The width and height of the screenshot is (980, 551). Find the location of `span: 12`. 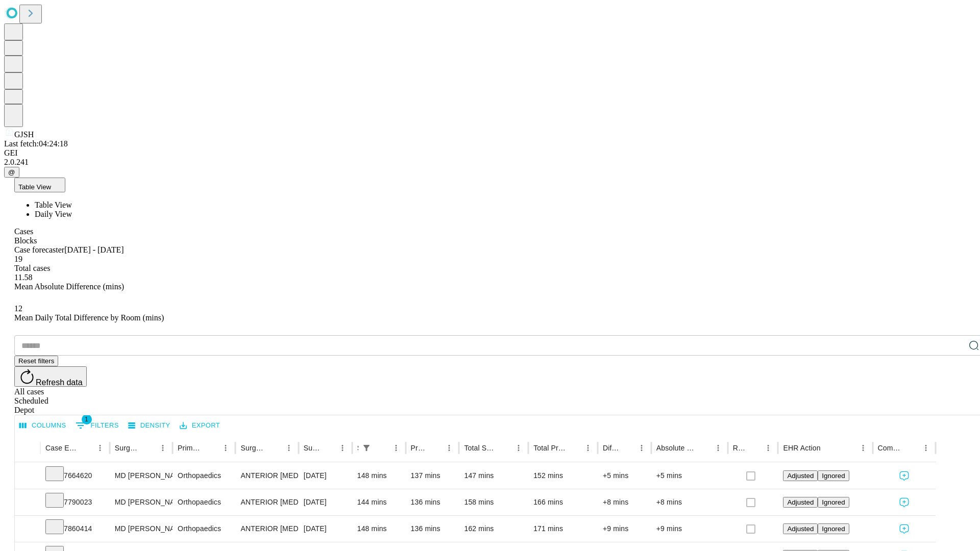

span: 12 is located at coordinates (18, 309).